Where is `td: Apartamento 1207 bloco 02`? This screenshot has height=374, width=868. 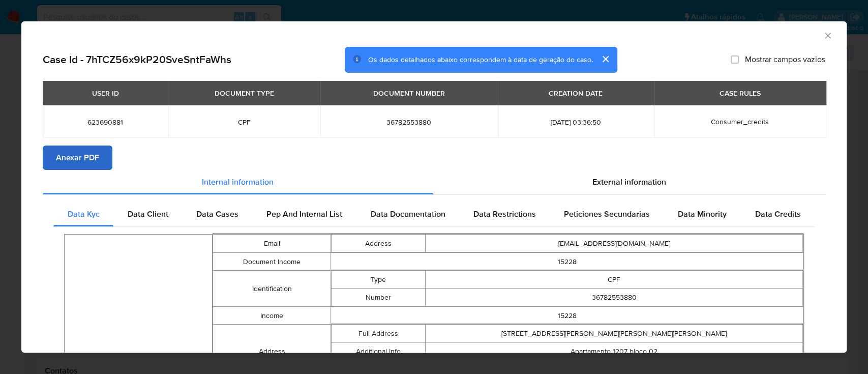 td: Apartamento 1207 bloco 02 is located at coordinates (615, 351).